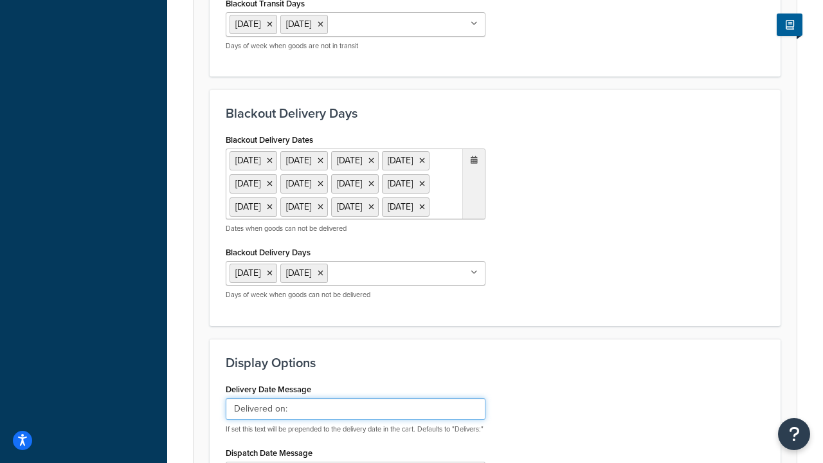  I want to click on label: Delivery Date Message, so click(268, 389).